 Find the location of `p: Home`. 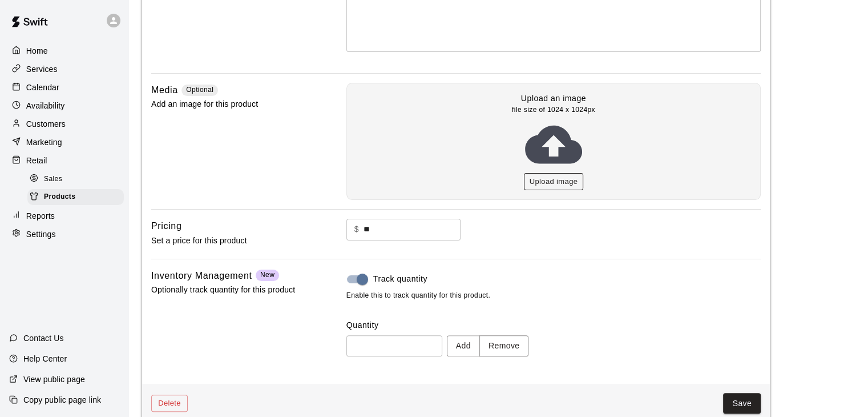

p: Home is located at coordinates (37, 50).